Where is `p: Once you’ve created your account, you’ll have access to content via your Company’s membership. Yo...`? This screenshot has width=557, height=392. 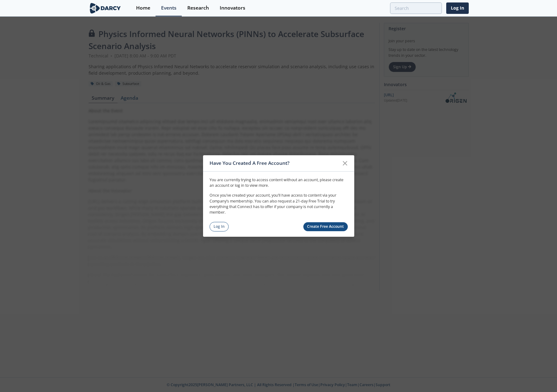
p: Once you’ve created your account, you’ll have access to content via your Company’s membership. Yo... is located at coordinates (278, 204).